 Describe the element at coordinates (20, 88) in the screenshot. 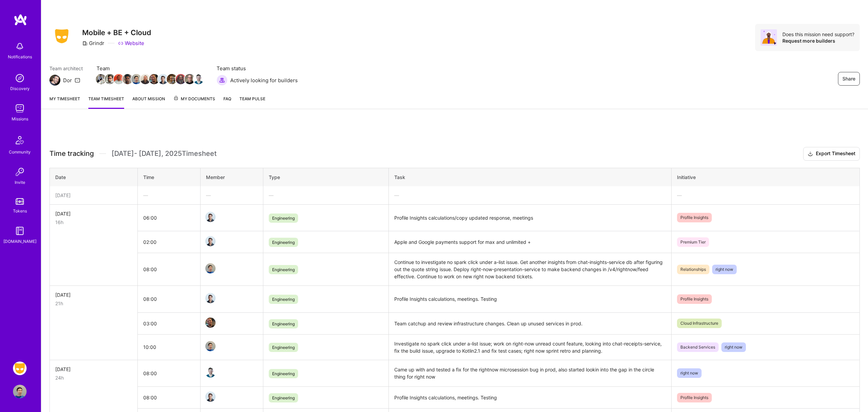

I see `div: Discovery` at that location.